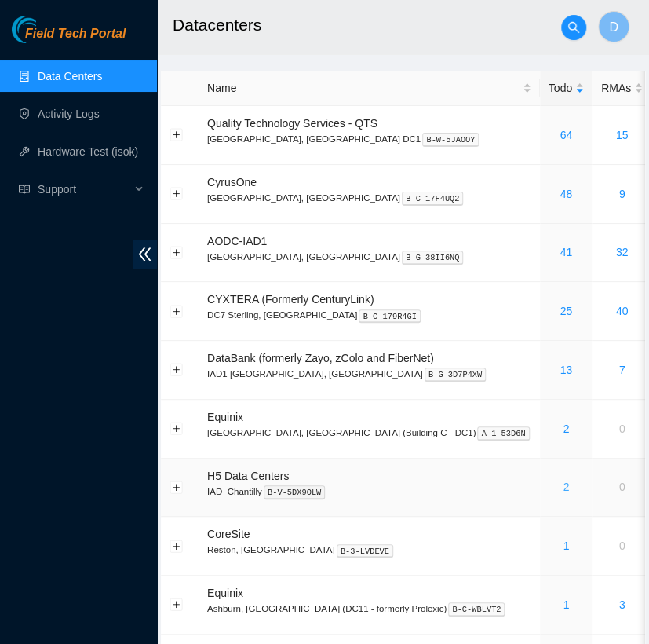  Describe the element at coordinates (574, 27) in the screenshot. I see `button: search` at that location.